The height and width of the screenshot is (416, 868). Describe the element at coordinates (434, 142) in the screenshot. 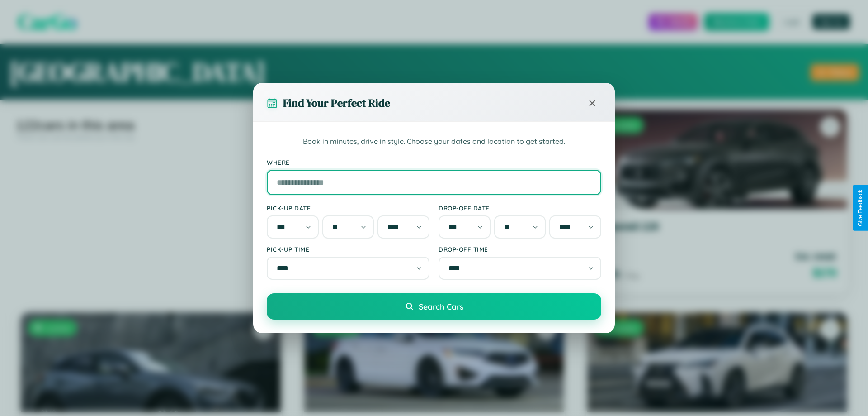

I see `p: Book in minutes, drive in style. Choose your dates and location to get started.` at that location.